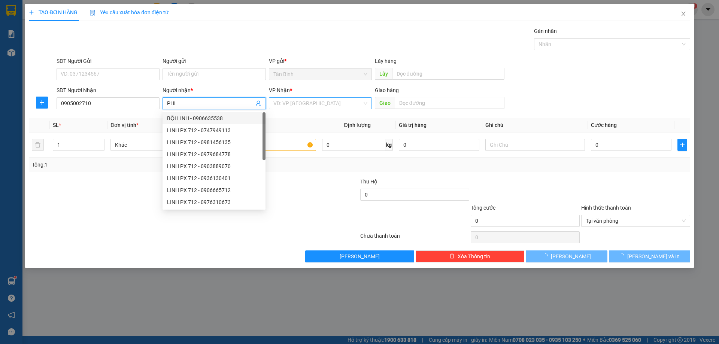 This screenshot has width=719, height=344. What do you see at coordinates (357, 125) in the screenshot?
I see `span: Định lượng` at bounding box center [357, 125].